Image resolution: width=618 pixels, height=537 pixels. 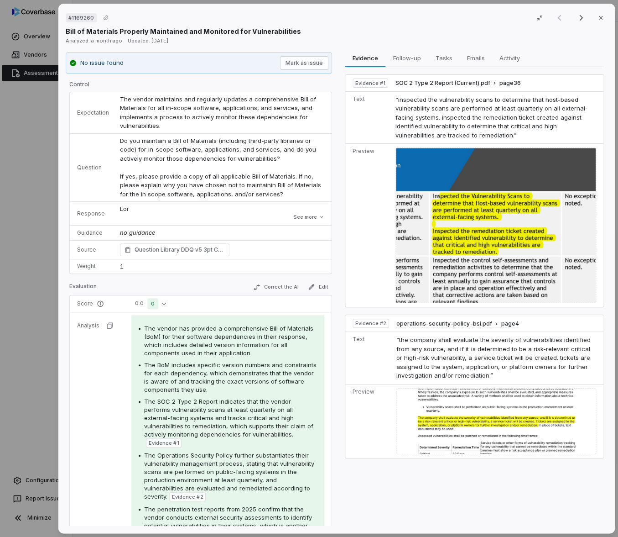 What do you see at coordinates (93, 266) in the screenshot?
I see `p: Weight` at bounding box center [93, 266].